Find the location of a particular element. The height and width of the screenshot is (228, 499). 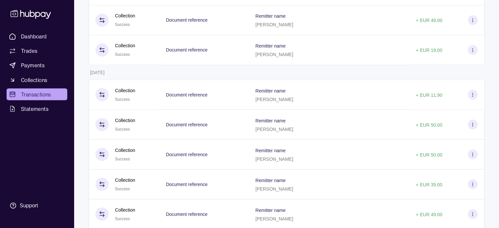

a: Collections is located at coordinates (37, 80).